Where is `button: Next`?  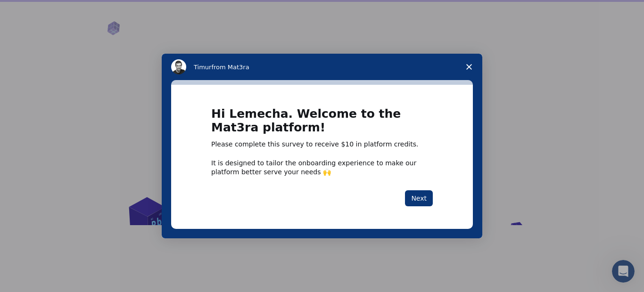 button: Next is located at coordinates (418, 198).